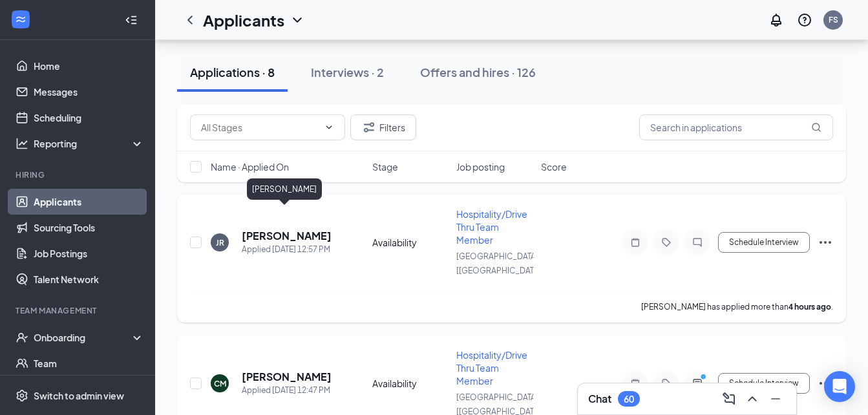 This screenshot has width=868, height=415. What do you see at coordinates (729, 399) in the screenshot?
I see `svg: ComposeMessage` at bounding box center [729, 399].